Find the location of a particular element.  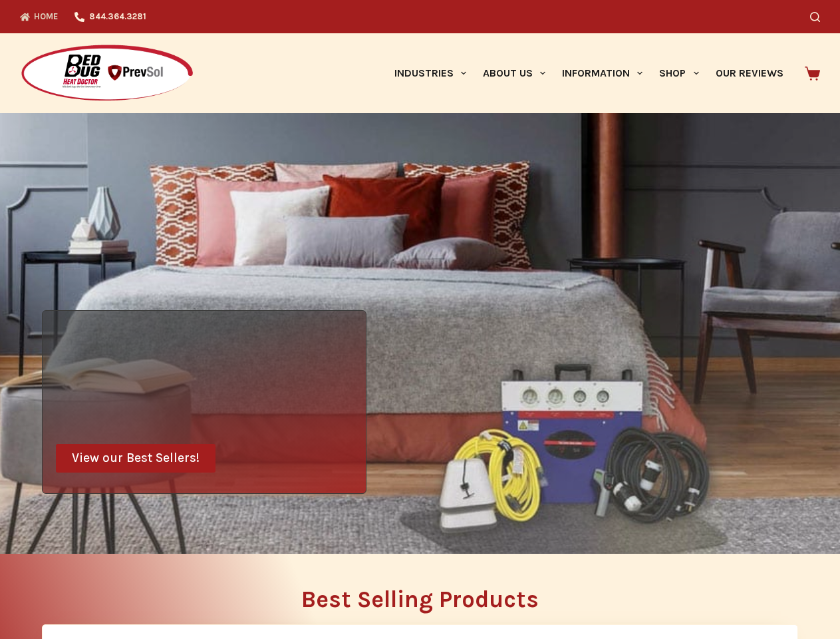

a: Prevsol/Bed Bug Heat Doctor is located at coordinates (107, 73).